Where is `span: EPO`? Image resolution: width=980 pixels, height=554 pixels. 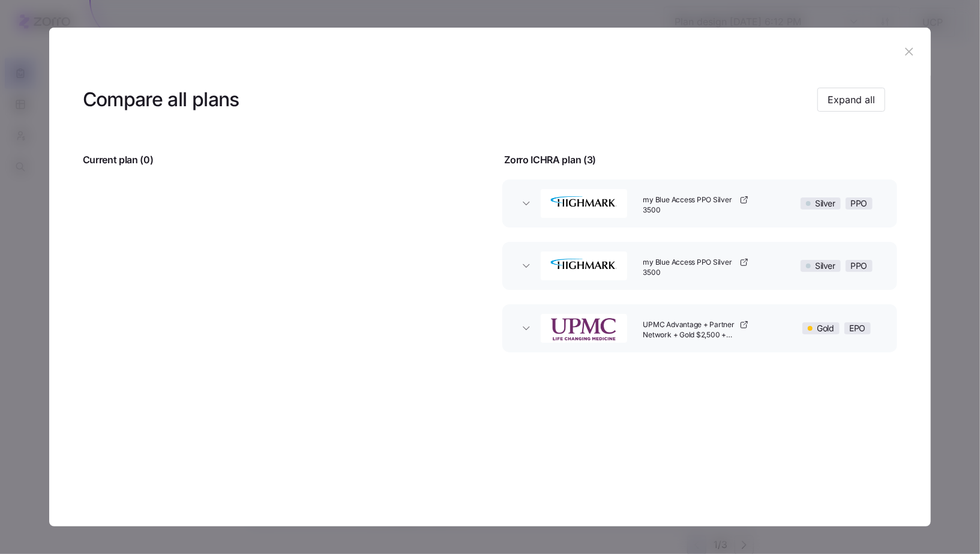
span: EPO is located at coordinates (858, 329).